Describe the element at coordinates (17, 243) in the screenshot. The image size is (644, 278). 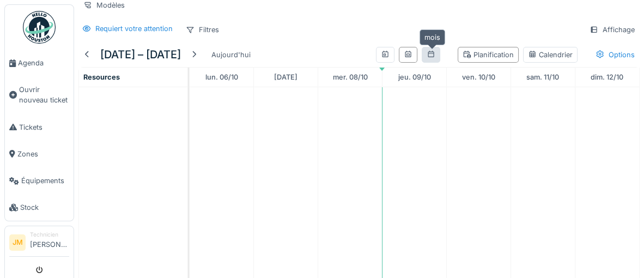
I see `li: JM` at that location.